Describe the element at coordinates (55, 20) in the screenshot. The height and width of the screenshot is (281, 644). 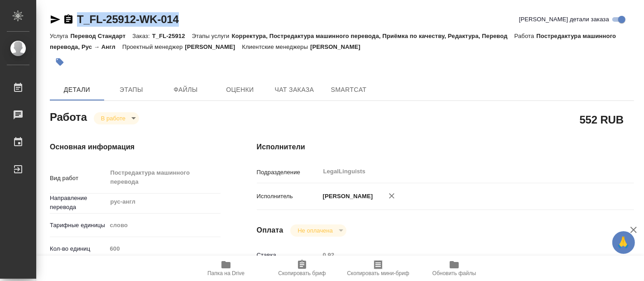
I see `button: Скопировать ссылку для ЯМессенджера` at that location.